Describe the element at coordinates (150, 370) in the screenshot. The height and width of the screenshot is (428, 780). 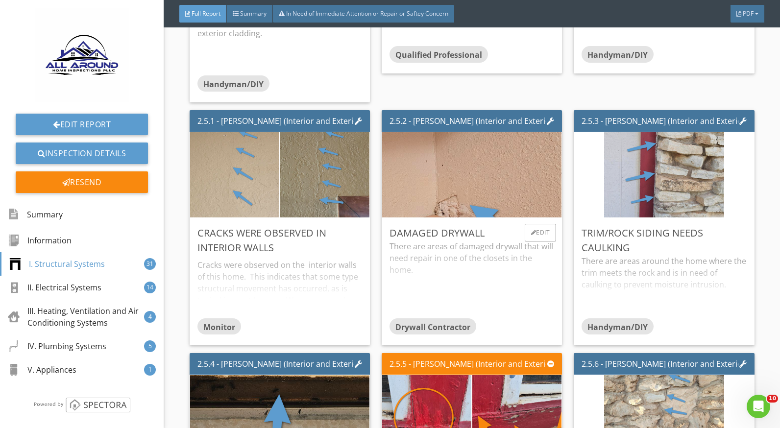
I see `div: 1` at that location.